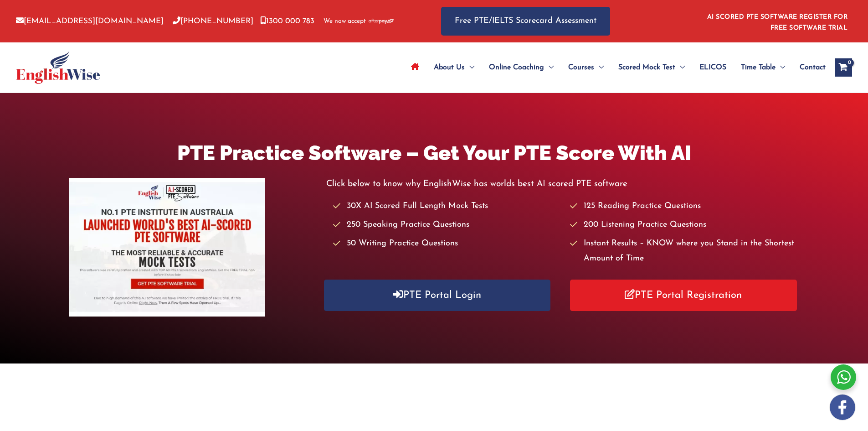 The image size is (868, 431). What do you see at coordinates (447, 244) in the screenshot?
I see `li: 50 Writing Practice Questions` at bounding box center [447, 244].